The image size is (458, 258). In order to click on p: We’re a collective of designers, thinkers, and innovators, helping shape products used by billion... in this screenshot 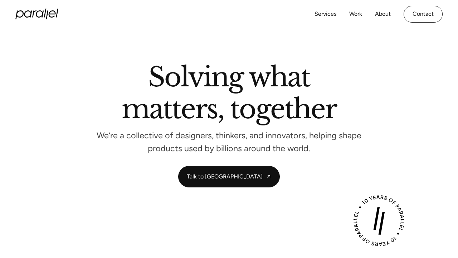, I will do `click(229, 142)`.